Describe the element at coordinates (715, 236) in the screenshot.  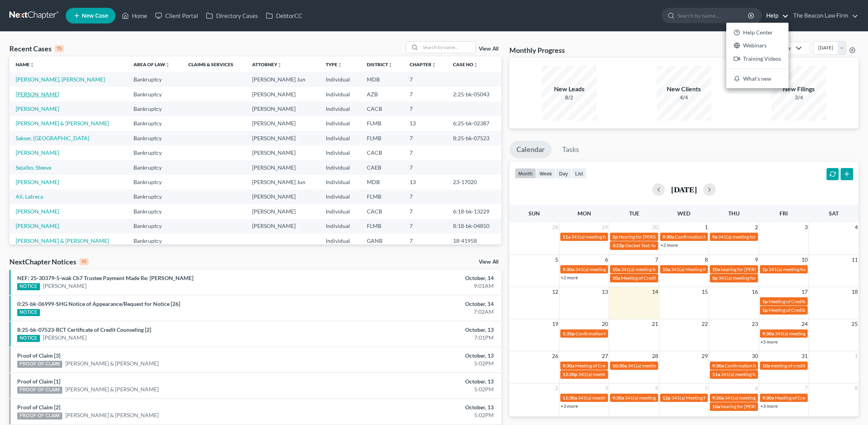
I see `span: 9a` at that location.